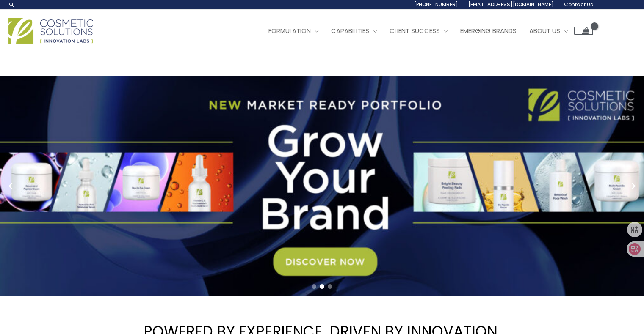 Image resolution: width=644 pixels, height=334 pixels. Describe the element at coordinates (633, 186) in the screenshot. I see `button: Next slide` at that location.